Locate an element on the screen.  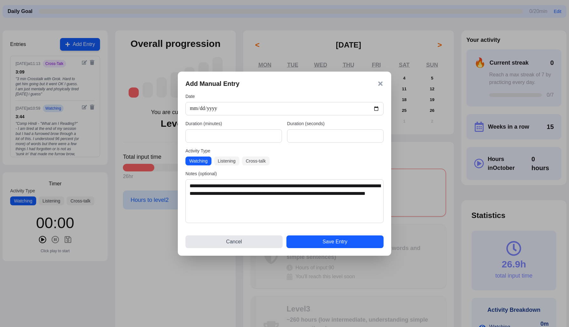
button: Save Entry is located at coordinates (335, 242).